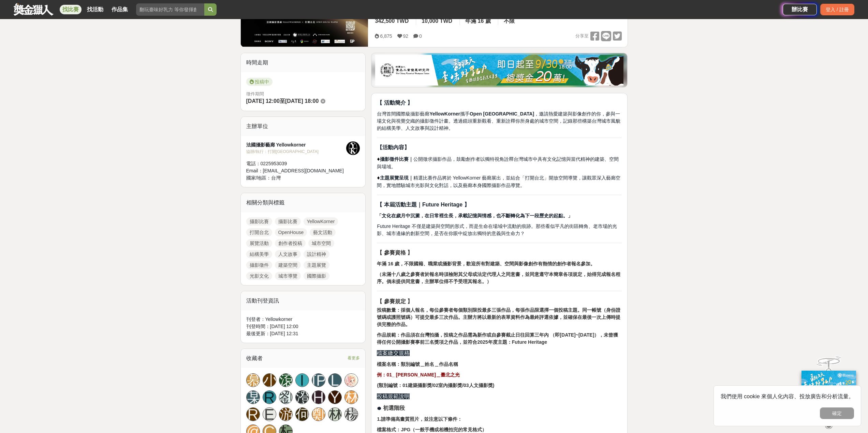 The height and width of the screenshot is (433, 868). I want to click on span: 徵件期間, so click(255, 93).